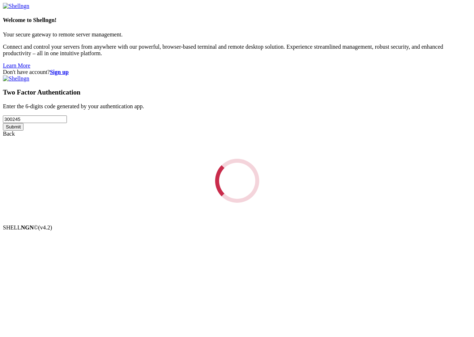 The image size is (474, 337). Describe the element at coordinates (59, 72) in the screenshot. I see `strong: Sign up` at that location.